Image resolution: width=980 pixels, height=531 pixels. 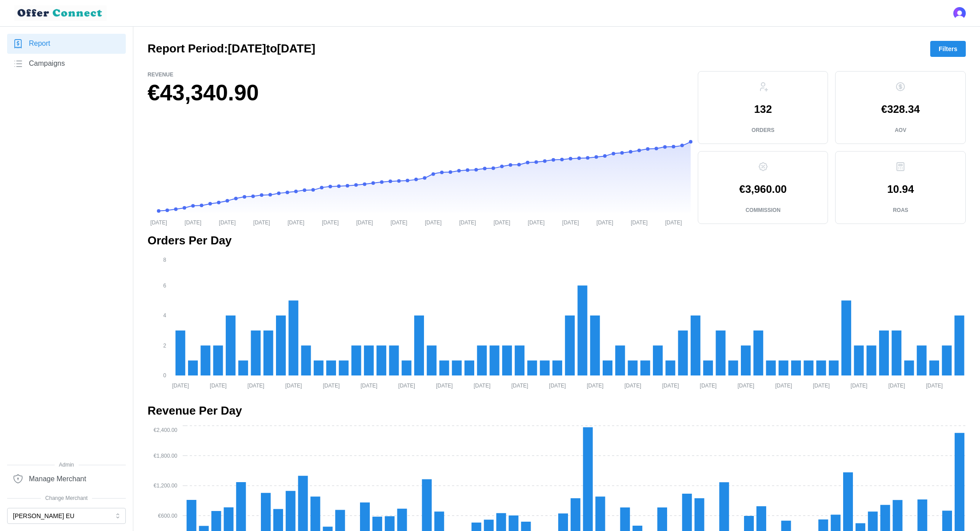 I want to click on p: Revenue, so click(x=419, y=74).